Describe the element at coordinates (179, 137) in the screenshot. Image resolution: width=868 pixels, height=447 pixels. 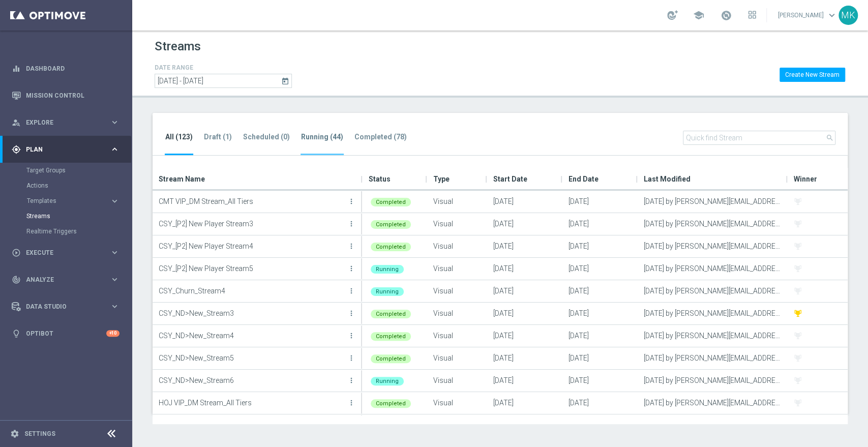
I see `tab-header: All (123)` at that location.